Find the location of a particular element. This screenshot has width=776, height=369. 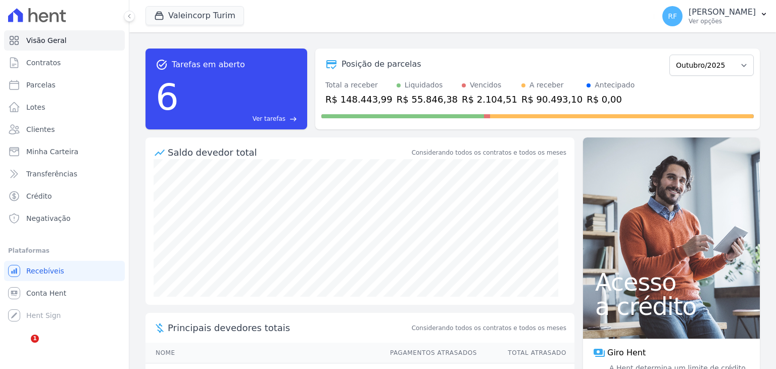

span: Giro Hent is located at coordinates (627, 353).